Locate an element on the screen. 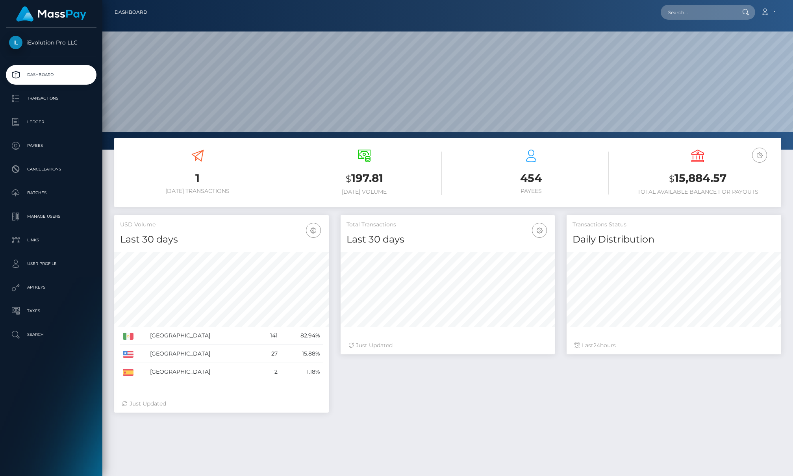  a: Transactions is located at coordinates (51, 98).